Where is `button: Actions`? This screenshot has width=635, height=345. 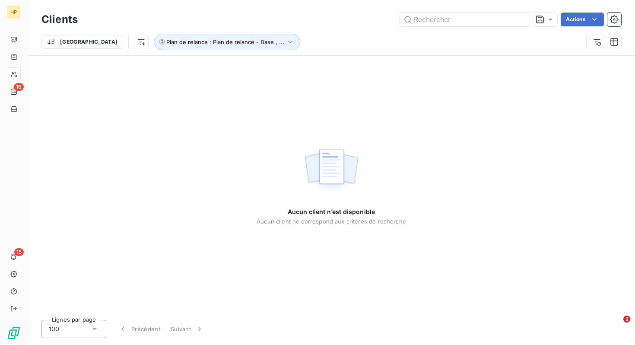 button: Actions is located at coordinates (582, 19).